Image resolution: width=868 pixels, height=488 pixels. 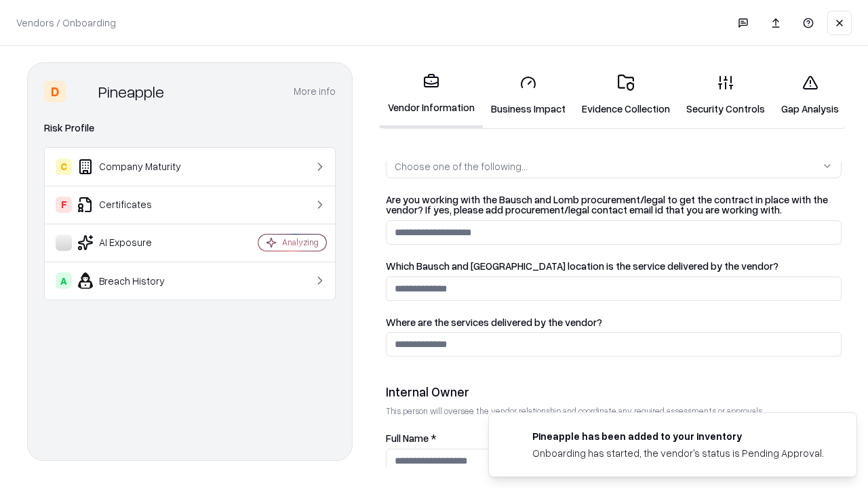 What do you see at coordinates (614, 205) in the screenshot?
I see `label: Are you working with the Bausch and Lomb procurement/legal to get the contract in place with the ...` at bounding box center [614, 205].